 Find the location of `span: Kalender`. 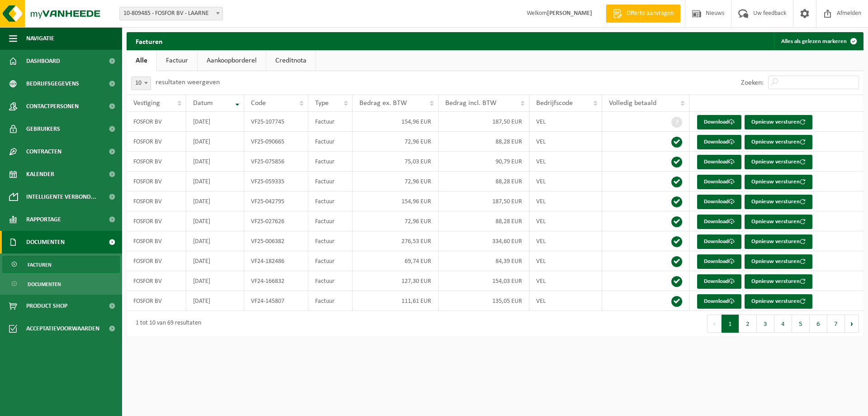

span: Kalender is located at coordinates (41, 174).